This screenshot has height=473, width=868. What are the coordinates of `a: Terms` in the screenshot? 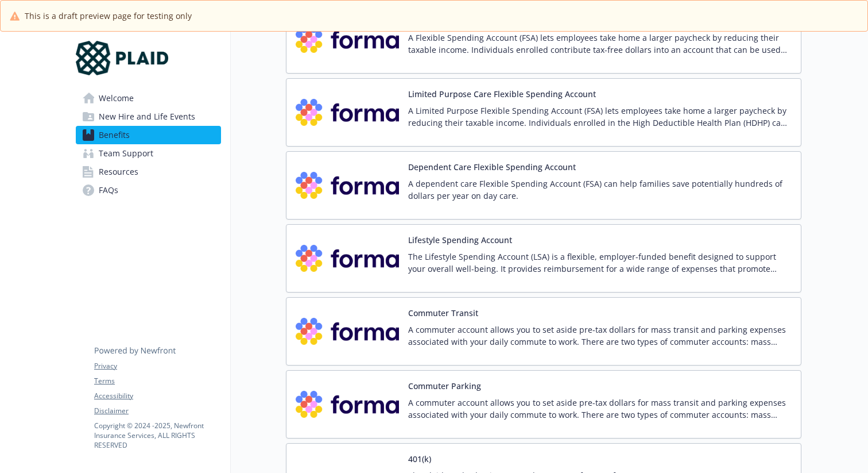 It's located at (157, 380).